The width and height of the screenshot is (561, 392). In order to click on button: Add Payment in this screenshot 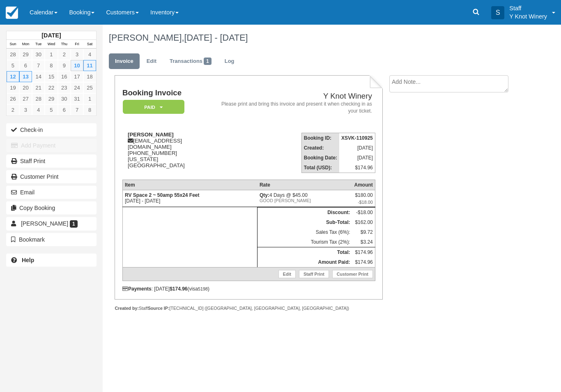, I will do `click(51, 146)`.